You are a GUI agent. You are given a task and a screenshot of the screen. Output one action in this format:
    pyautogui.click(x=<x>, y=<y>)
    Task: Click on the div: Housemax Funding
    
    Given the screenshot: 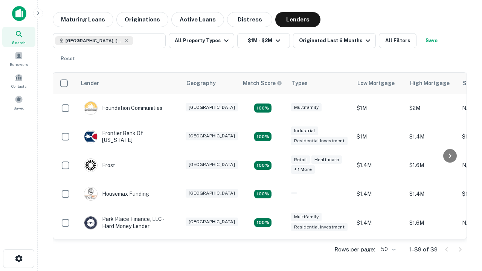 What is the action you would take?
    pyautogui.click(x=116, y=194)
    